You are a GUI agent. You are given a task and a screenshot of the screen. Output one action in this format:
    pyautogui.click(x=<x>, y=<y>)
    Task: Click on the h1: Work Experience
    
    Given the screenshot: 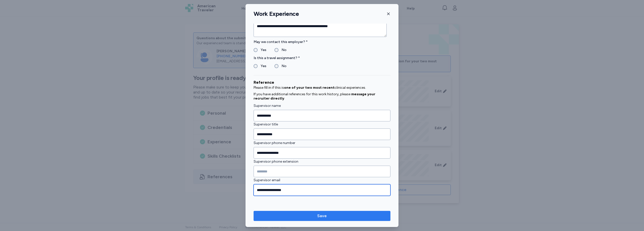 What is the action you would take?
    pyautogui.click(x=276, y=14)
    